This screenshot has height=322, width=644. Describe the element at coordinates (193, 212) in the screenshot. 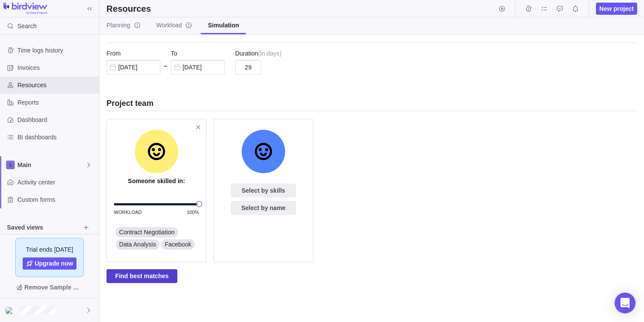

I see `span: 100%` at that location.